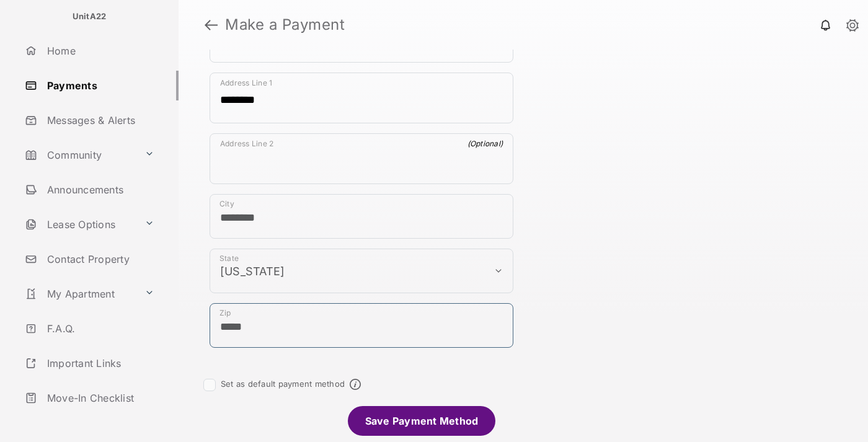 The width and height of the screenshot is (868, 442). I want to click on li: Save Payment Method, so click(422, 421).